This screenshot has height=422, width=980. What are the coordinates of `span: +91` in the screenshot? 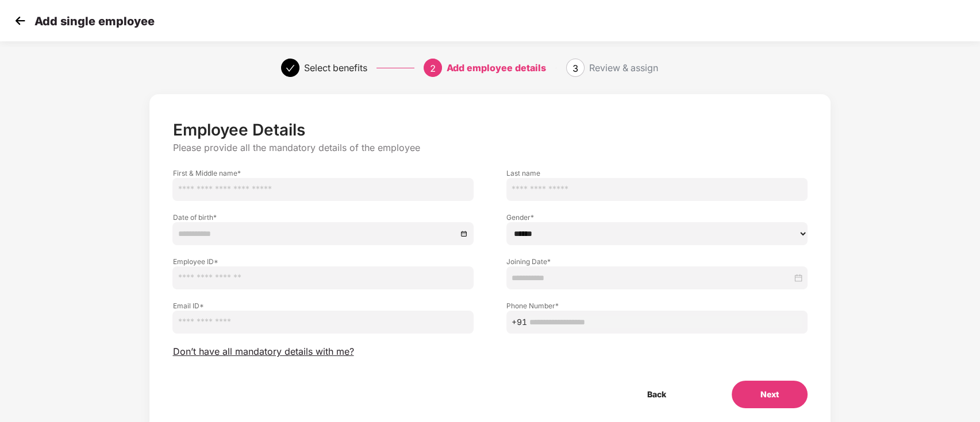 It's located at (519, 322).